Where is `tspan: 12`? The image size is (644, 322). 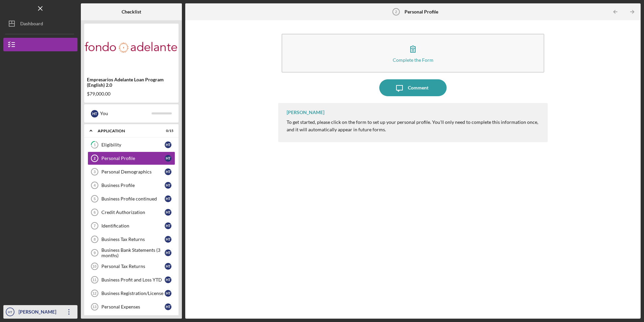 tspan: 12 is located at coordinates (95, 293).